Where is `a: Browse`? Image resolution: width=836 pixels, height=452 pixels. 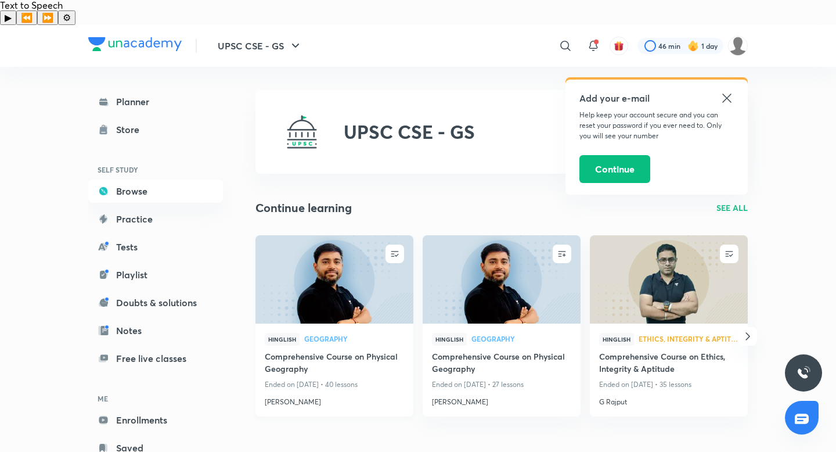 a: Browse is located at coordinates (156, 191).